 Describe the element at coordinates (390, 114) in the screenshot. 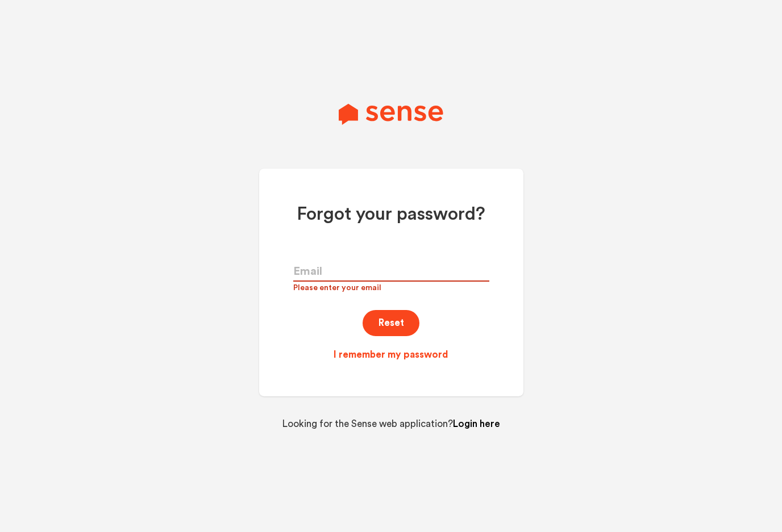

I see `img: Sense Logo` at that location.